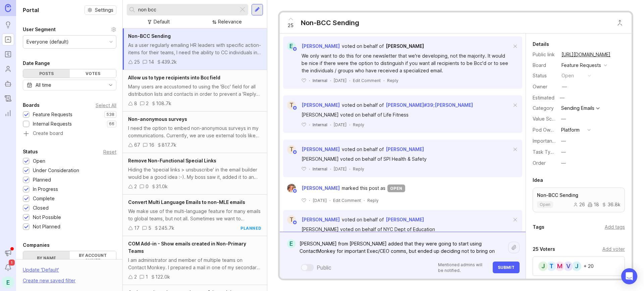 The width and height of the screenshot is (644, 291). I want to click on a: Remove Non-Functional Special LinksHiding the 'special links > unsbuscribe' in the email builder ..., so click(195, 174).